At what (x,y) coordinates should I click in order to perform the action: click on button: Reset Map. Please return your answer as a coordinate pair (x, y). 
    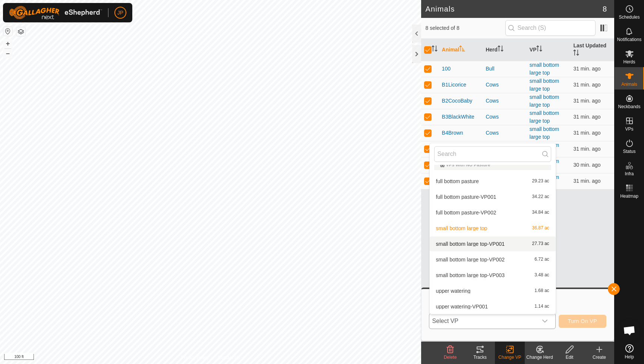
    Looking at the image, I should click on (8, 31).